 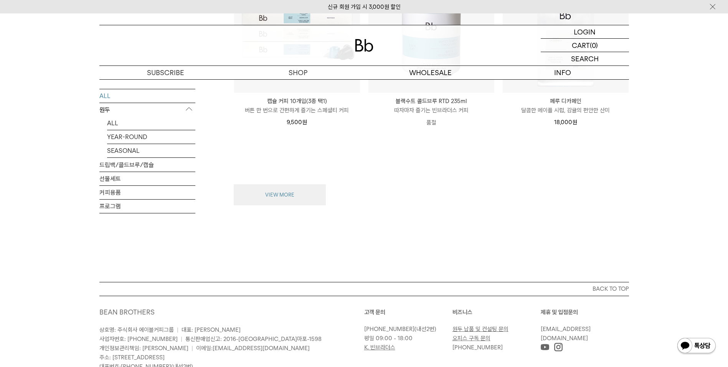 What do you see at coordinates (565, 122) in the screenshot?
I see `span: 18,000` at bounding box center [565, 122].